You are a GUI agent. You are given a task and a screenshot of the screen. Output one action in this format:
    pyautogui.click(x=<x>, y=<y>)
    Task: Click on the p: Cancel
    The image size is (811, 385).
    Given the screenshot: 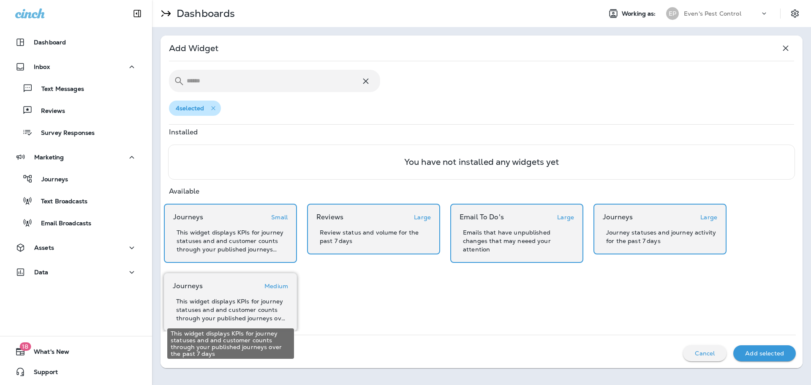 What is the action you would take?
    pyautogui.click(x=705, y=353)
    